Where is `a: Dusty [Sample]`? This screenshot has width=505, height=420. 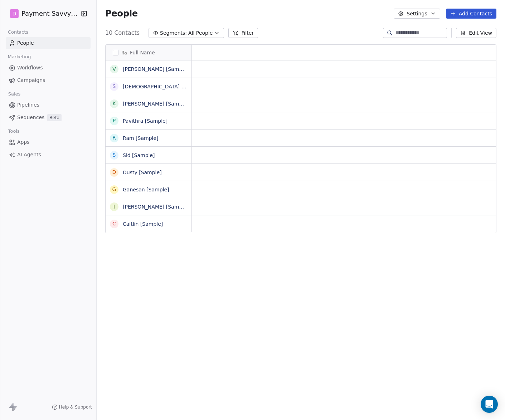
a: Dusty [Sample] is located at coordinates (142, 172).